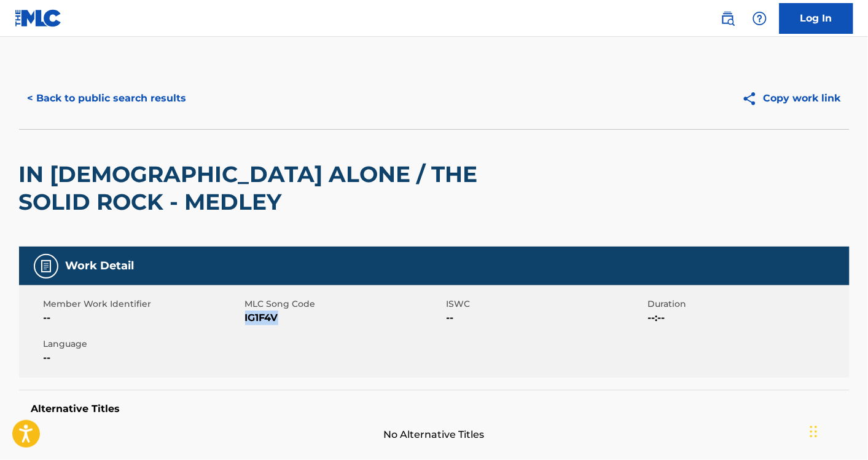 This screenshot has height=460, width=868. I want to click on button: Copy work link, so click(791, 99).